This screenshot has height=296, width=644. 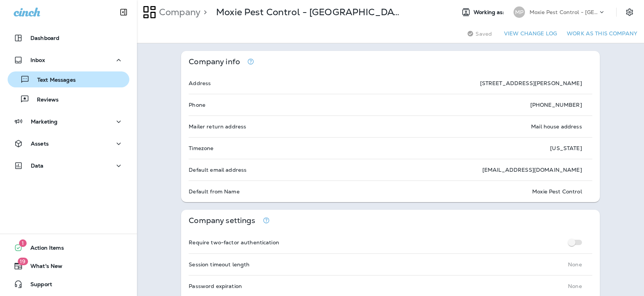 What do you see at coordinates (68, 38) in the screenshot?
I see `button: Dashboard` at bounding box center [68, 38].